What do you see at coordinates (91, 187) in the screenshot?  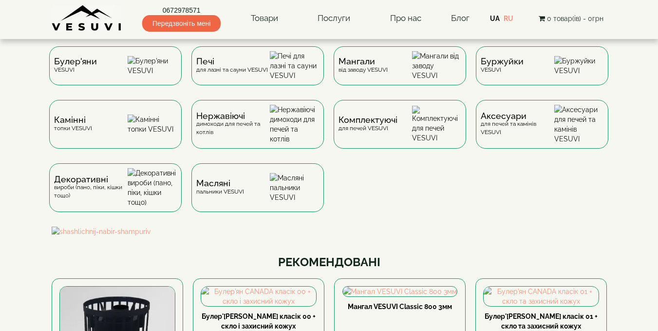 I see `div: вироби (пано, піки, кішки тощо)` at bounding box center [91, 187].